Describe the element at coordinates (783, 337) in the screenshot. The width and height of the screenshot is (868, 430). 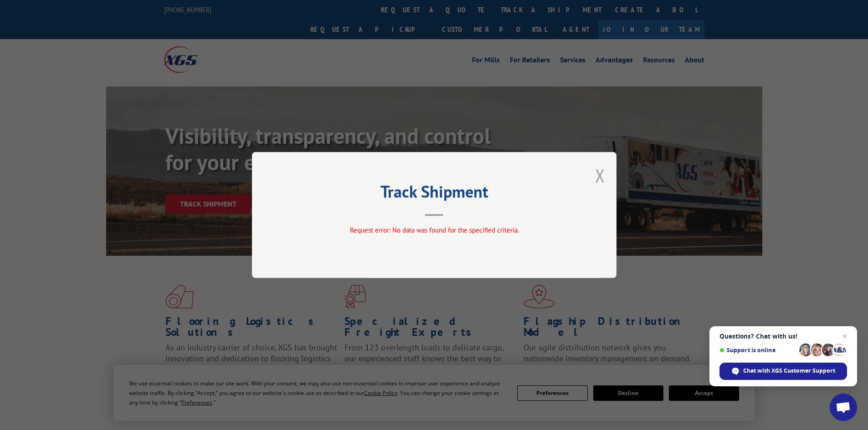
I see `span: Questions? Chat with us!` at that location.